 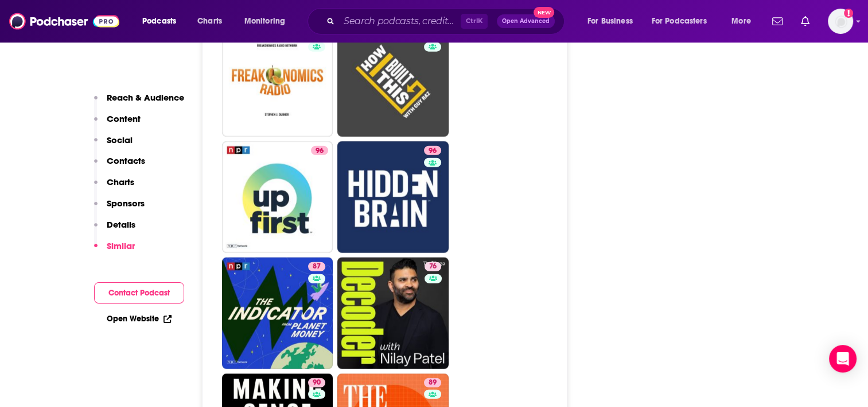 I want to click on p: Reach & Audience, so click(x=145, y=97).